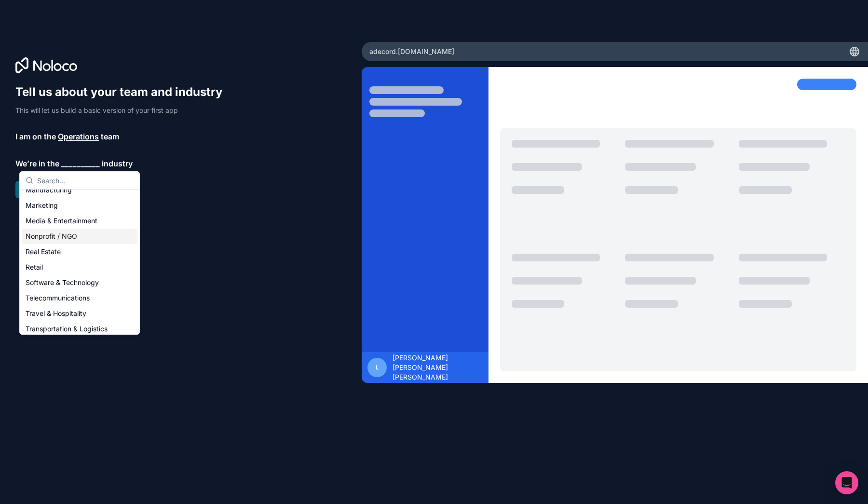 This screenshot has height=504, width=868. I want to click on h1: Tell us about your team and industry, so click(124, 92).